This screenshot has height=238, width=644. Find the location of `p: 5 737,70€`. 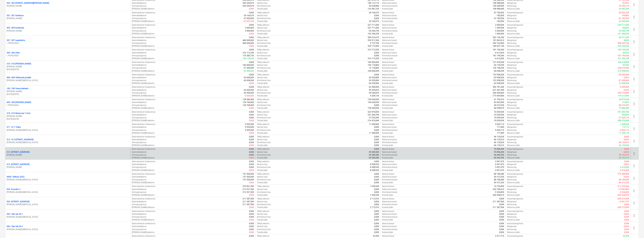

p: 5 737,70€ is located at coordinates (374, 43).